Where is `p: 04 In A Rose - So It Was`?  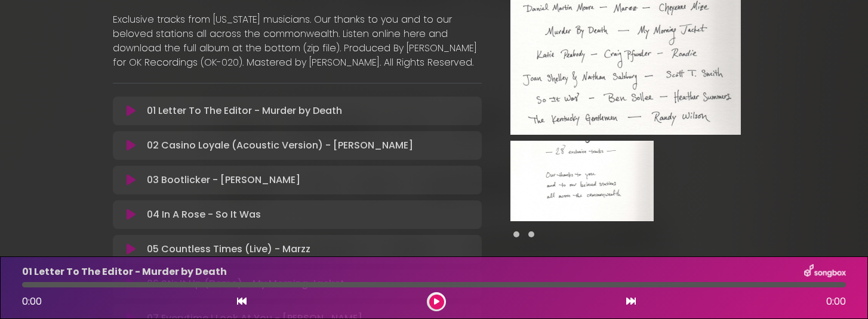
p: 04 In A Rose - So It Was is located at coordinates (203, 215).